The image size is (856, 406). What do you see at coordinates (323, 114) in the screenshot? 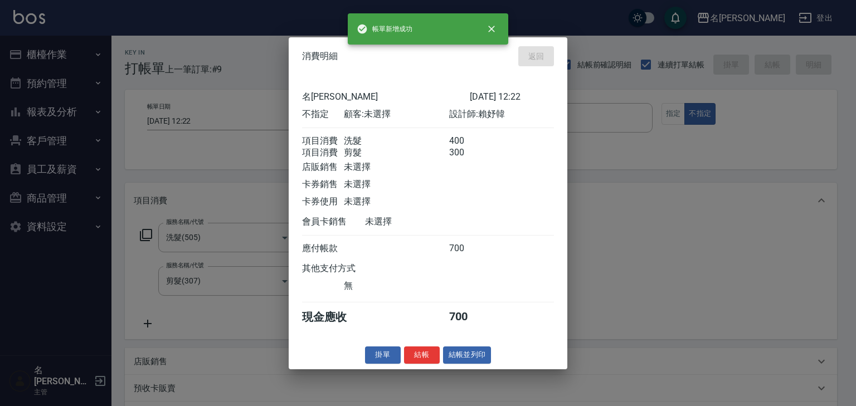
I see `div: 不指定` at bounding box center [323, 114].